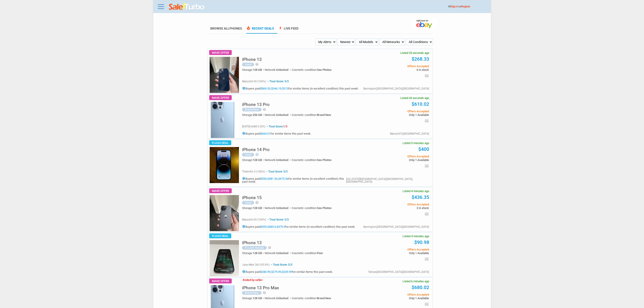 The width and height of the screenshot is (644, 308). What do you see at coordinates (252, 243) in the screenshot?
I see `h5: iPhone 13` at bounding box center [252, 243].